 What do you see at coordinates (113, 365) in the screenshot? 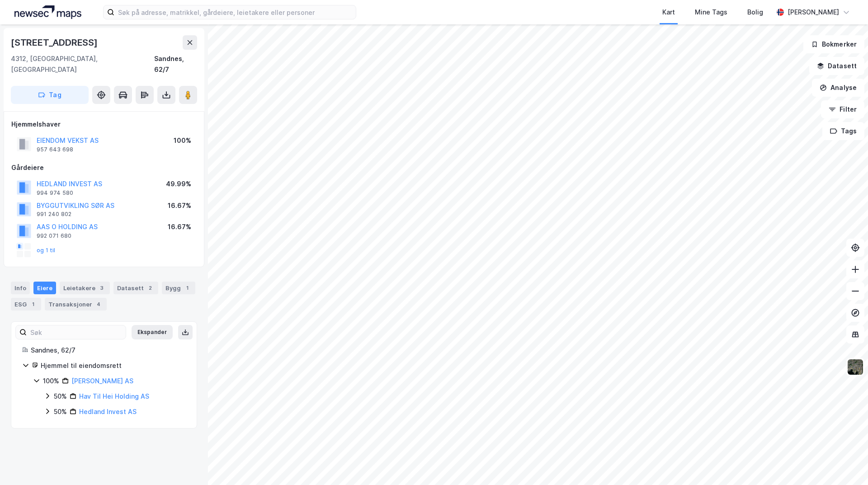
I see `div: Hjemmel til eiendomsrett` at bounding box center [113, 365].